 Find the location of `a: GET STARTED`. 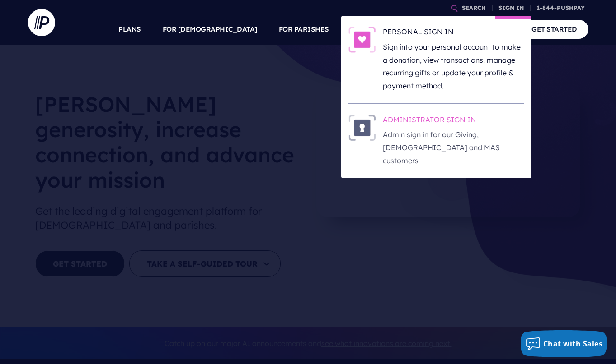

a: GET STARTED is located at coordinates (553, 29).